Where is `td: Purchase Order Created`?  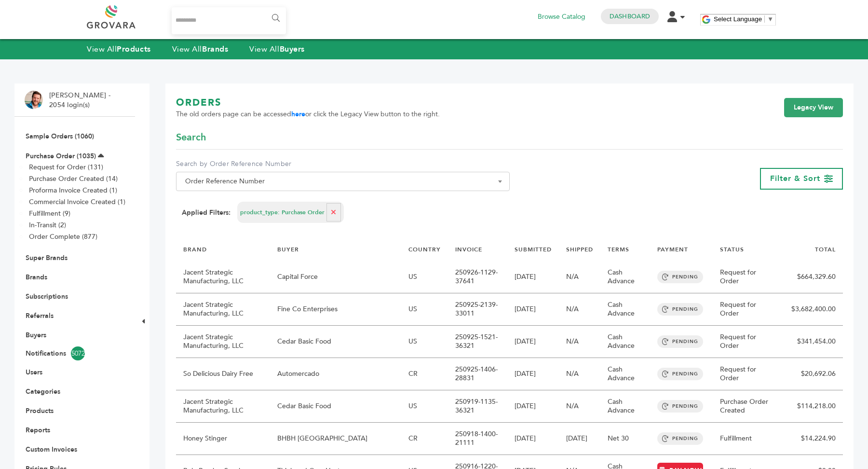 td: Purchase Order Created is located at coordinates (749, 406).